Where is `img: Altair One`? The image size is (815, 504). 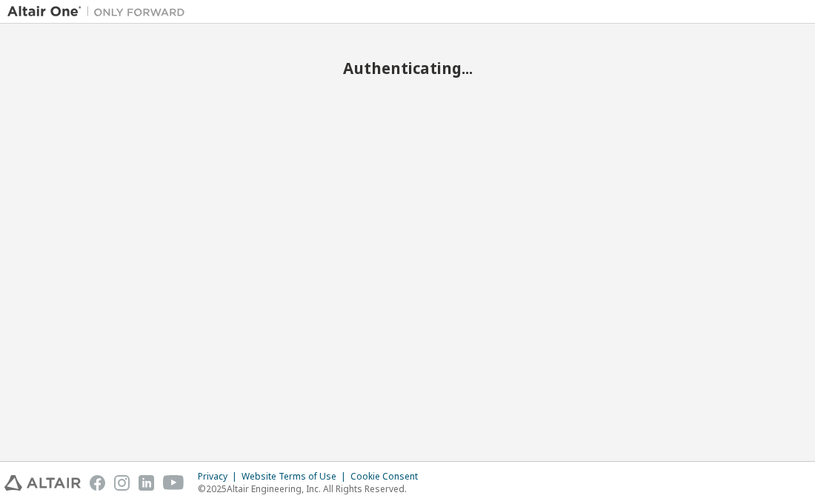 img: Altair One is located at coordinates (100, 12).